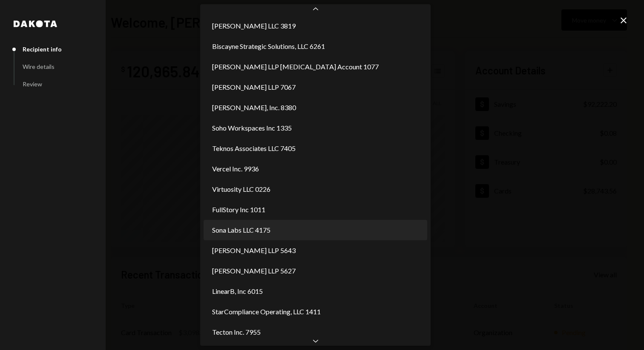 Image resolution: width=644 pixels, height=350 pixels. What do you see at coordinates (241, 189) in the screenshot?
I see `span: Virtuosity LLC 0226` at bounding box center [241, 189].